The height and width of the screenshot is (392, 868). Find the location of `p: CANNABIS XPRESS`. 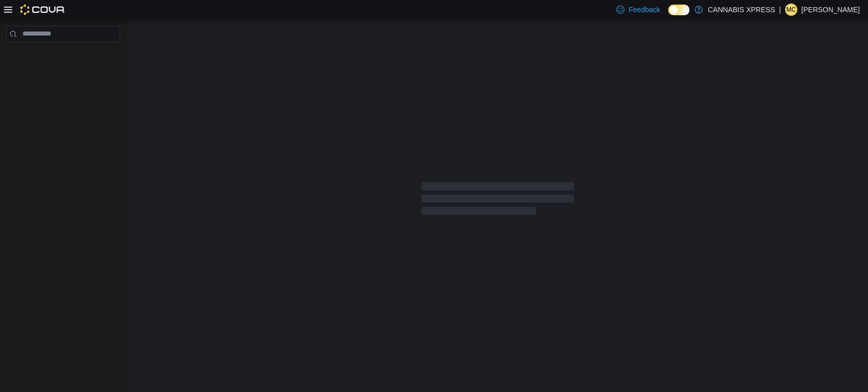

p: CANNABIS XPRESS is located at coordinates (741, 10).